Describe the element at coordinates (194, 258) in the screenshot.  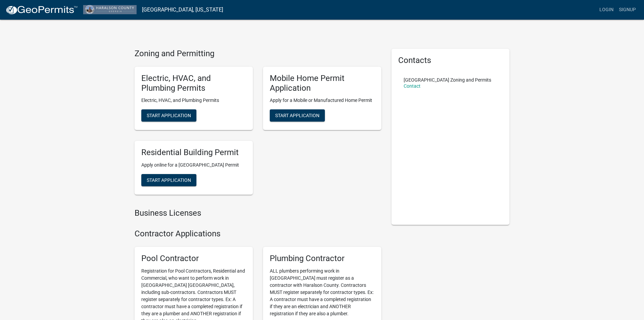
I see `h5: Pool Contractor` at that location.